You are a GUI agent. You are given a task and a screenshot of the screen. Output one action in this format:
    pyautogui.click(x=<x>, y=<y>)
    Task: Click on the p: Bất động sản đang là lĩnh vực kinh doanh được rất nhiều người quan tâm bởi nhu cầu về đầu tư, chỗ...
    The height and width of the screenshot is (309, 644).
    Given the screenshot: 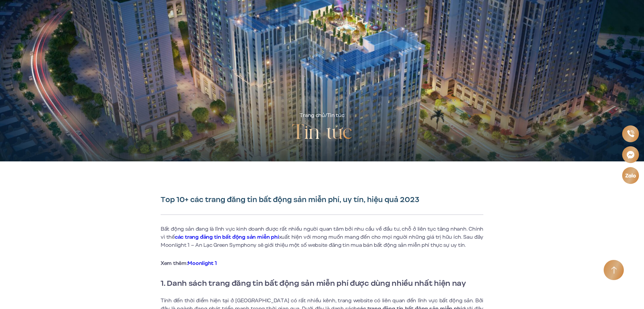 What is the action you would take?
    pyautogui.click(x=322, y=237)
    